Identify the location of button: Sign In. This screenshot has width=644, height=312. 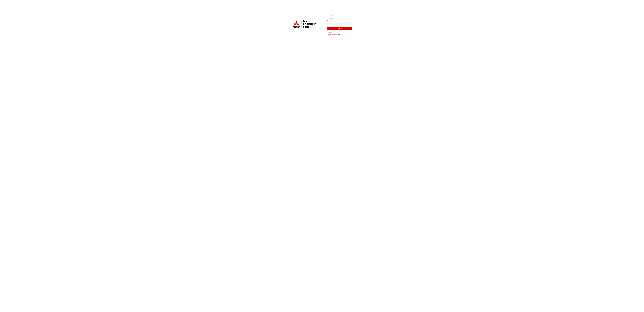
(340, 28).